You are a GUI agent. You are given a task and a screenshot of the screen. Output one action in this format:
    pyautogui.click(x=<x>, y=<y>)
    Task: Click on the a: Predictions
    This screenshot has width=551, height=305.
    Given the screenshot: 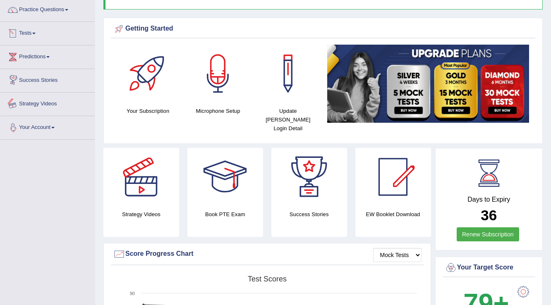 What is the action you would take?
    pyautogui.click(x=48, y=56)
    